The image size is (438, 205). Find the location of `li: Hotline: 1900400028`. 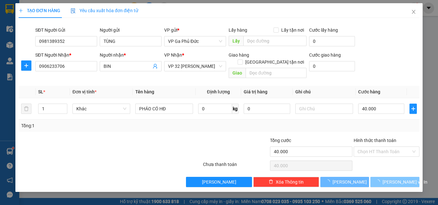

li: Hotline: 1900400028 is located at coordinates (164, 39).